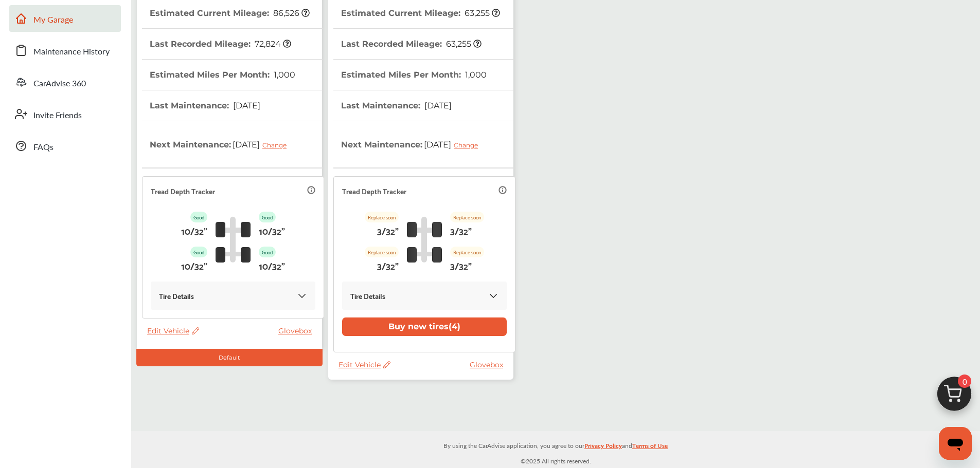  I want to click on a: Terms of Use, so click(649, 447).